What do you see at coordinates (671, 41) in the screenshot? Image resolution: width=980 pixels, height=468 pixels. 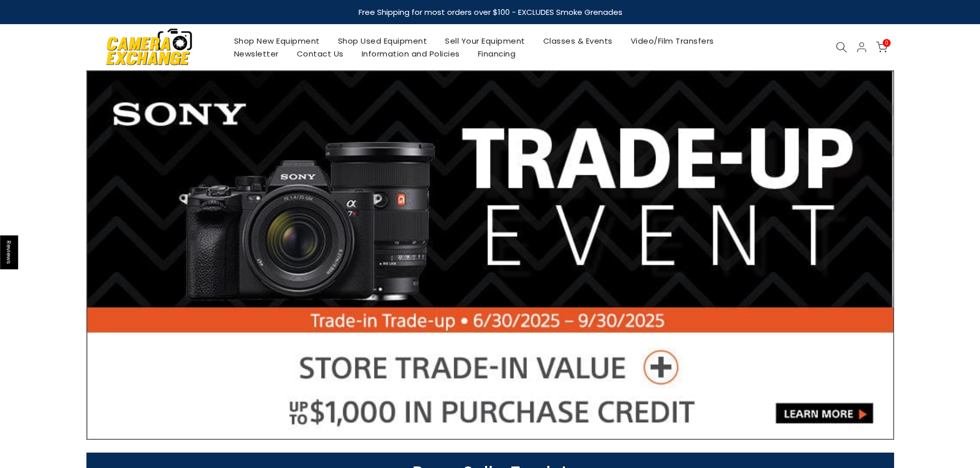 I see `a: Video/Film Transfers` at bounding box center [671, 41].